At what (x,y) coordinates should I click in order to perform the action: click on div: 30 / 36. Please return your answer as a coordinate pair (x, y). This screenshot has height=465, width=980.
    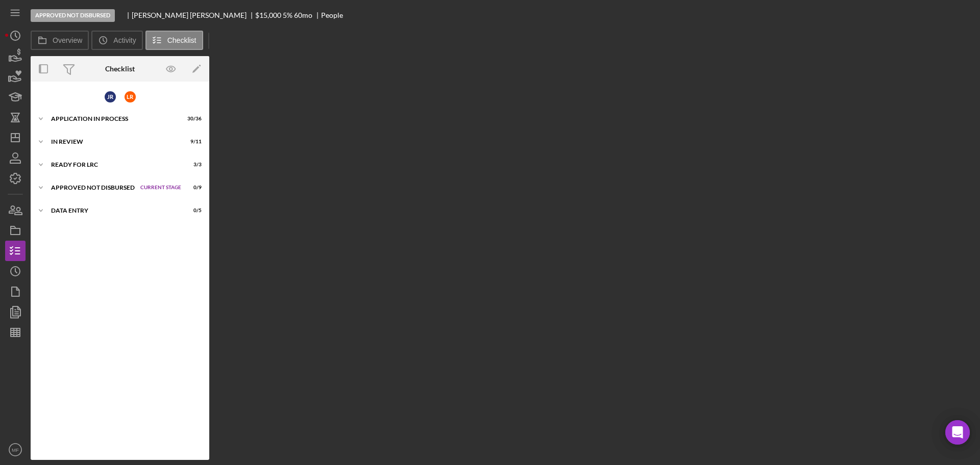
    Looking at the image, I should click on (192, 119).